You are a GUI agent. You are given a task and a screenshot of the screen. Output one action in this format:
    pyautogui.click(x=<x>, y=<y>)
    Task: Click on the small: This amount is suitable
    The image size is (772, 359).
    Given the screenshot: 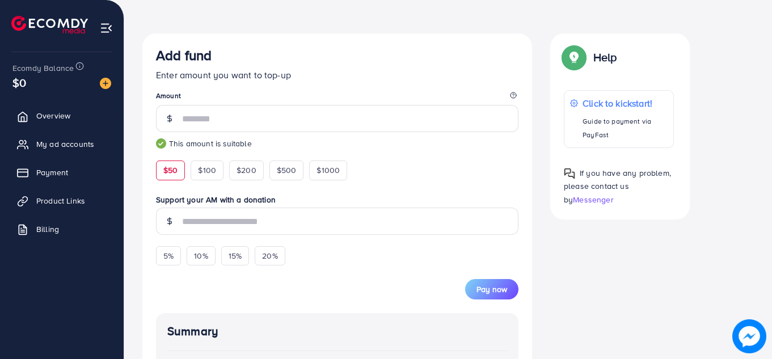 What is the action you would take?
    pyautogui.click(x=337, y=144)
    